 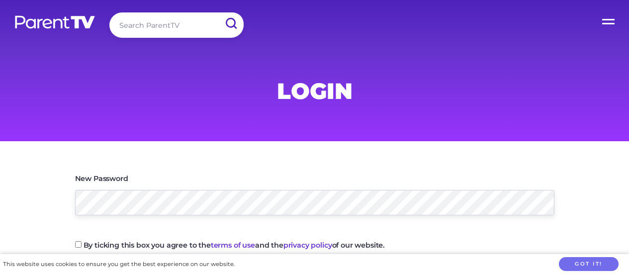 What do you see at coordinates (231, 23) in the screenshot?
I see `input: Submit` at bounding box center [231, 23].